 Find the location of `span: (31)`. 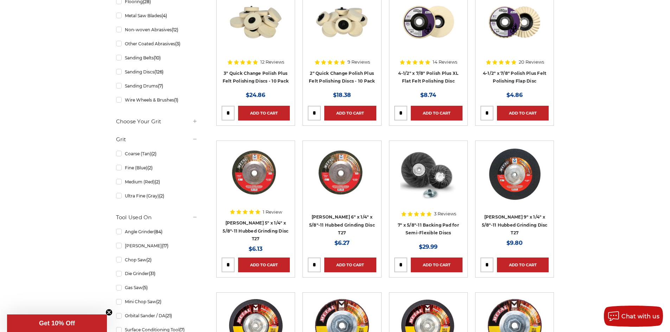

span: (31) is located at coordinates (152, 274).